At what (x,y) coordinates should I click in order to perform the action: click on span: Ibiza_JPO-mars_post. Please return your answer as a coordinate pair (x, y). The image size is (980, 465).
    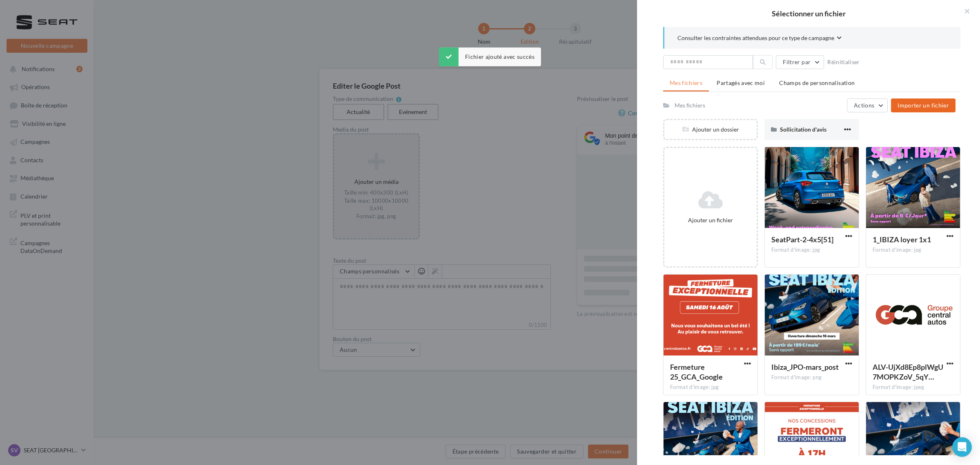
    Looking at the image, I should click on (805, 367).